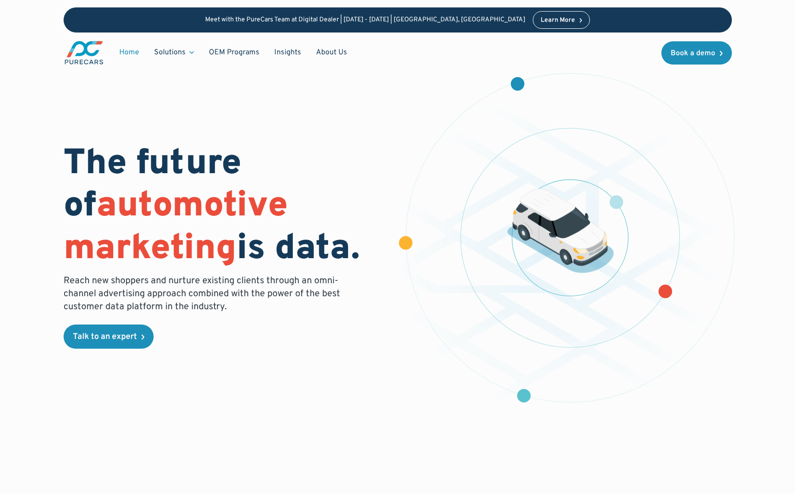 The width and height of the screenshot is (795, 494). Describe the element at coordinates (697, 53) in the screenshot. I see `a: Book a demo` at that location.